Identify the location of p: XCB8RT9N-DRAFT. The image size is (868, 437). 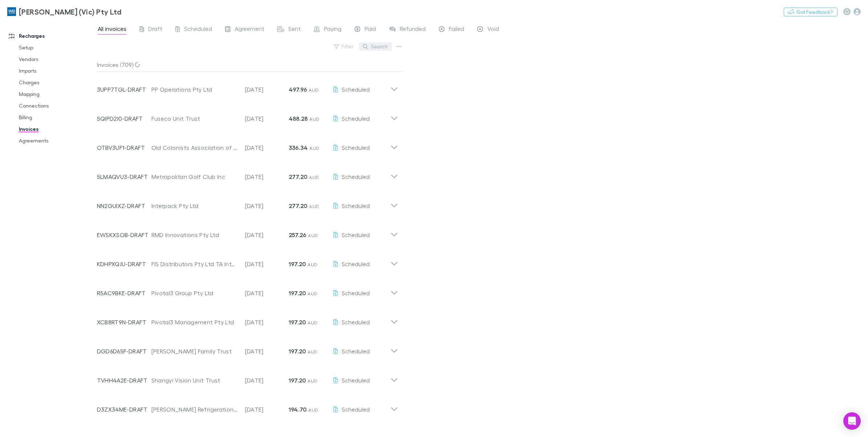
(124, 322).